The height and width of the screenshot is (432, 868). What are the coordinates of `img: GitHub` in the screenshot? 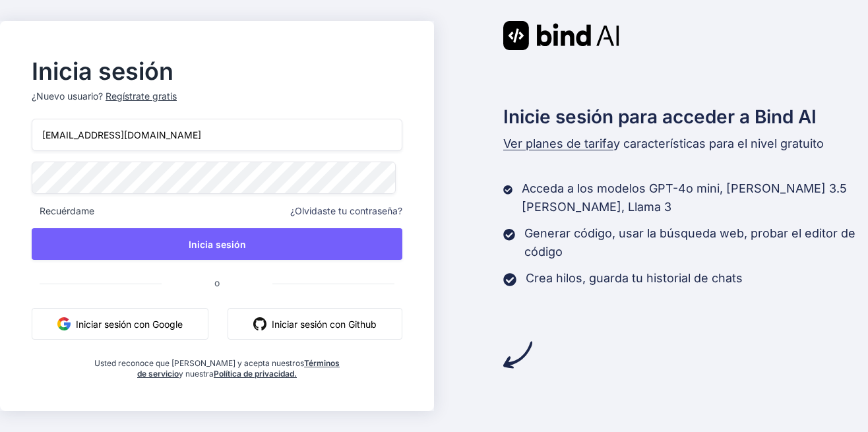 It's located at (260, 323).